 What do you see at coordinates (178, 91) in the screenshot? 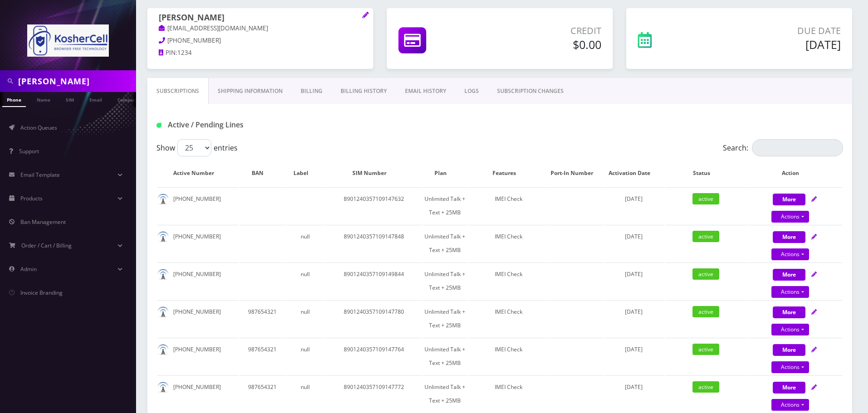
I see `a: Subscriptions` at bounding box center [178, 91].